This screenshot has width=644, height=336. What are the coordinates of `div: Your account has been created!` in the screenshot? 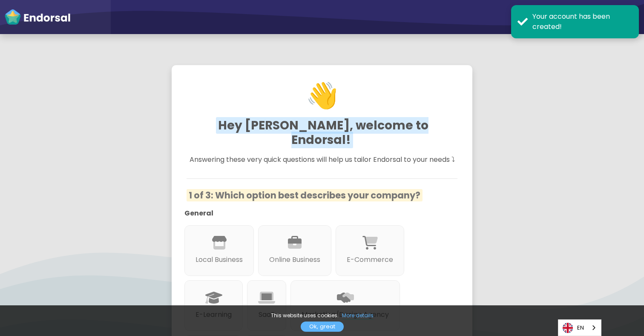 It's located at (582, 21).